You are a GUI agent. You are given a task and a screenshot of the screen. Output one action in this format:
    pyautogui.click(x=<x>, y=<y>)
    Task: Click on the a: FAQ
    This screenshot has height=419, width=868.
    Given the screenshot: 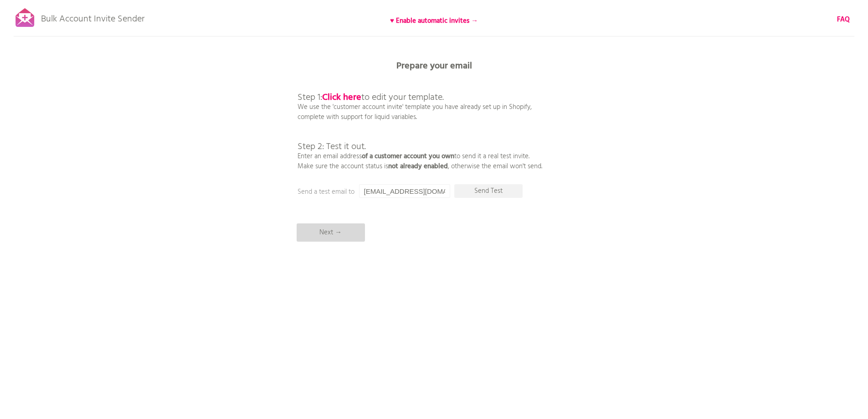 What is the action you would take?
    pyautogui.click(x=844, y=20)
    